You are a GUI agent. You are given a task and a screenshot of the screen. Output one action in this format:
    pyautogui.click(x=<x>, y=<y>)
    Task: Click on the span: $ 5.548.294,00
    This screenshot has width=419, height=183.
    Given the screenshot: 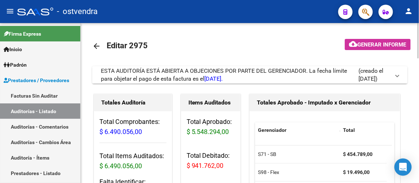 What is the action you would take?
    pyautogui.click(x=208, y=131)
    